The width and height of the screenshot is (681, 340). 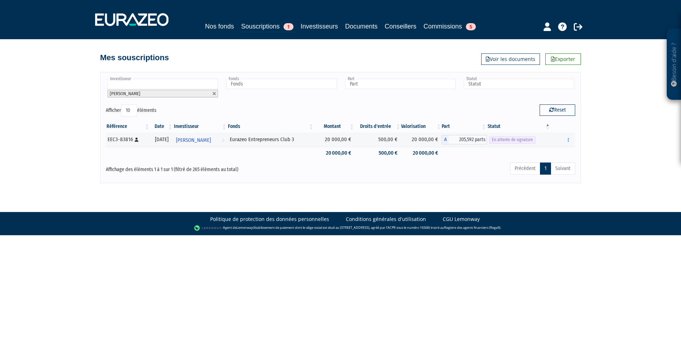 What do you see at coordinates (558, 110) in the screenshot?
I see `button: Reset` at bounding box center [558, 110].